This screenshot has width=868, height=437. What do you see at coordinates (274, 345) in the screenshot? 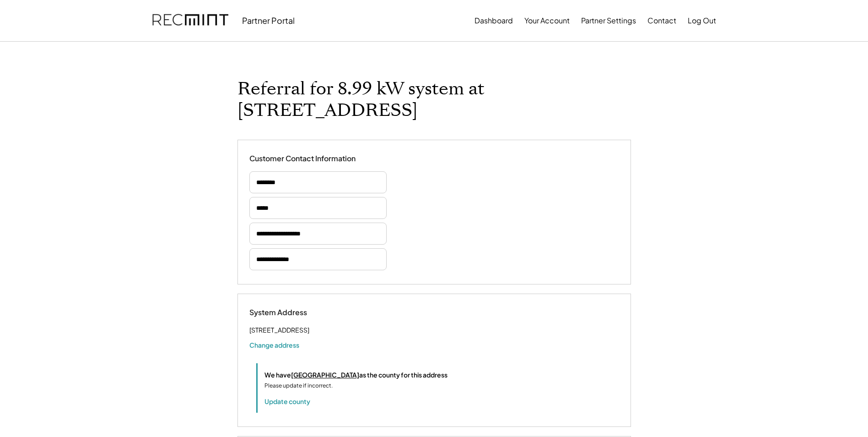
I see `button: Change address` at bounding box center [274, 345].